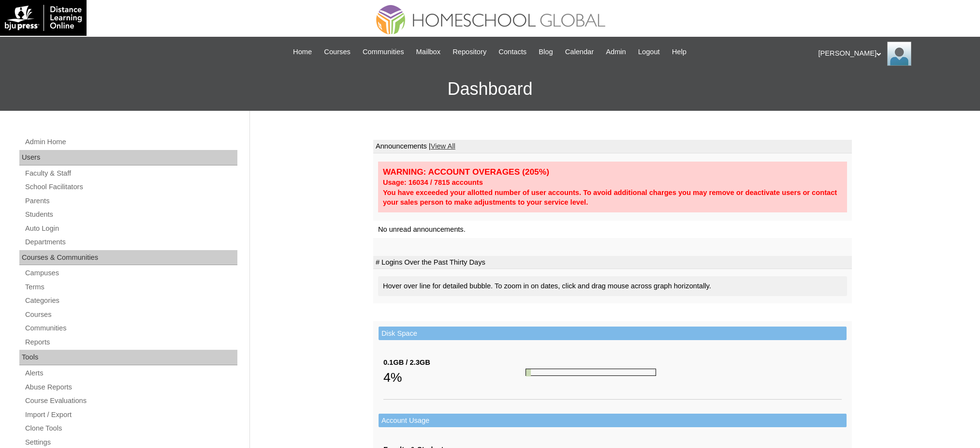 The height and width of the screenshot is (448, 980). I want to click on a: Logout, so click(649, 52).